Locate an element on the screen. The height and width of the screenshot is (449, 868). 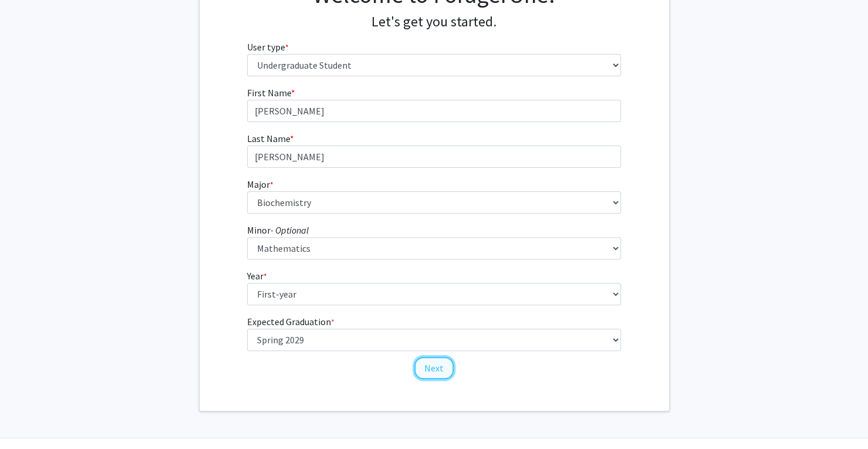
label: Expected Graduation is located at coordinates (291, 322).